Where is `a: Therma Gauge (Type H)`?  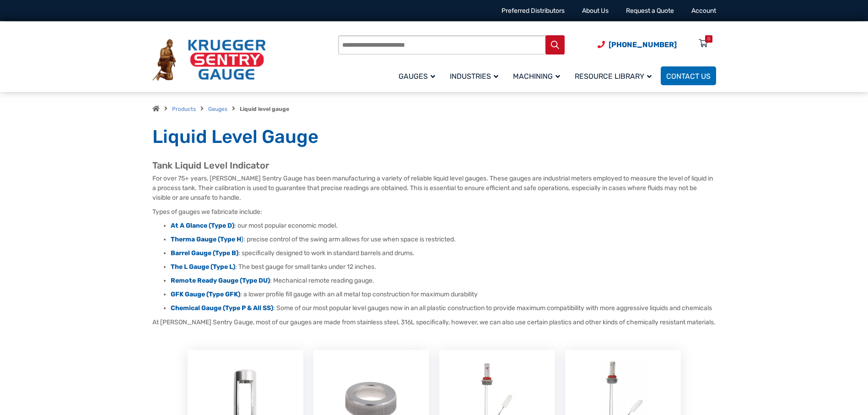
a: Therma Gauge (Type H) is located at coordinates (207, 239).